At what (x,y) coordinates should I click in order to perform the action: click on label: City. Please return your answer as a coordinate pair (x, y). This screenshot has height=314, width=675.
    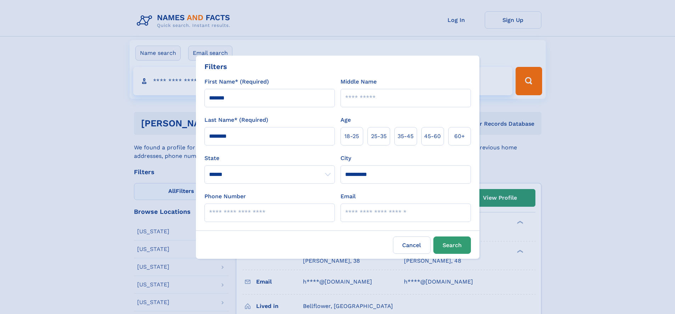
    Looking at the image, I should click on (346, 158).